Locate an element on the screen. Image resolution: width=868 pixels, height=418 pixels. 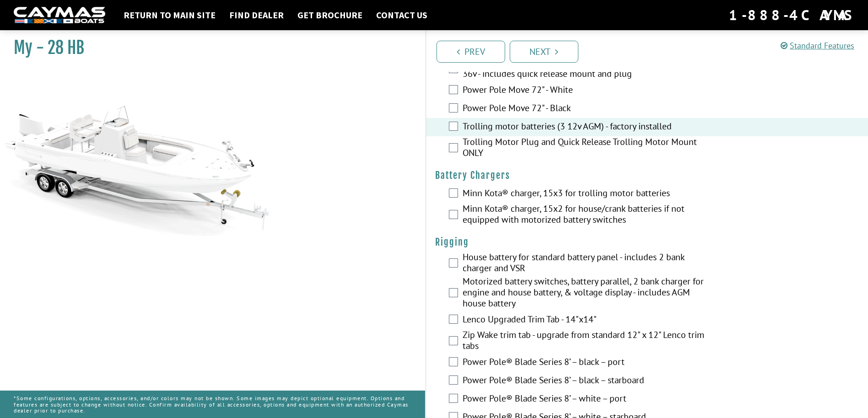
div: 1-888-4CAYMAS is located at coordinates (791, 15).